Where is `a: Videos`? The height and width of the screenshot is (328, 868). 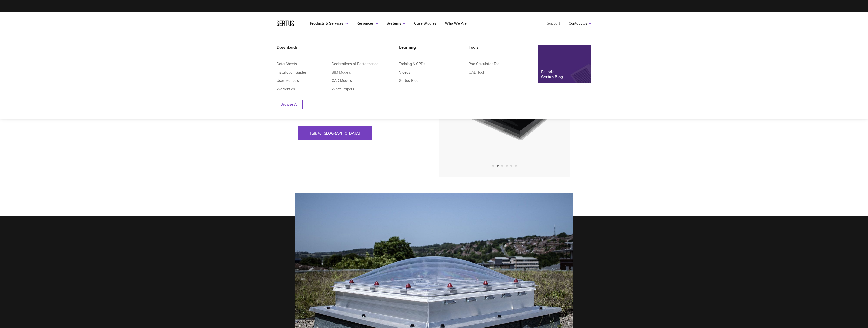
a: Videos is located at coordinates (405, 72).